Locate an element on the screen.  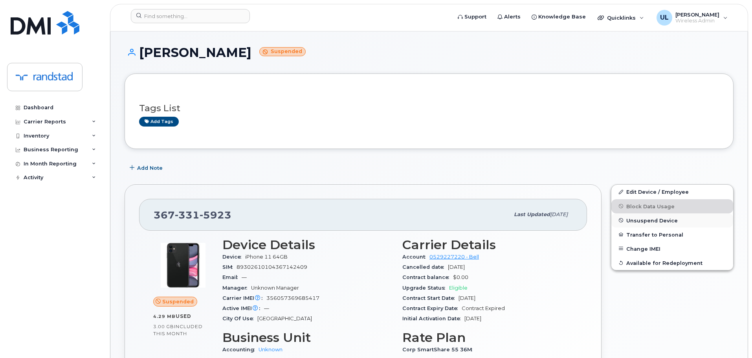
span: Email is located at coordinates (232, 277).